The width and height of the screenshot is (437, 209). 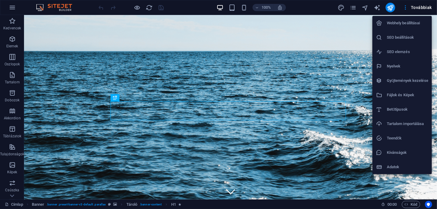 What do you see at coordinates (408, 167) in the screenshot?
I see `h6: Adatok` at bounding box center [408, 167].